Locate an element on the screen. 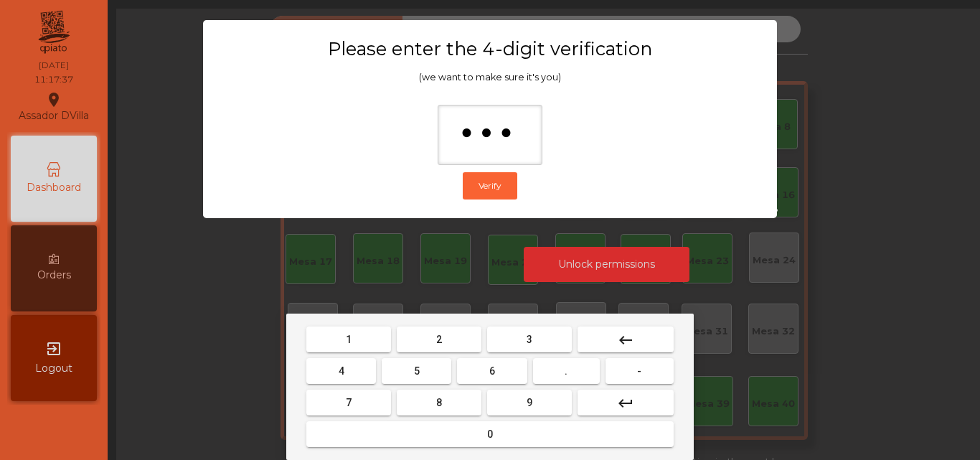 The height and width of the screenshot is (460, 980). span: 1 is located at coordinates (349, 340).